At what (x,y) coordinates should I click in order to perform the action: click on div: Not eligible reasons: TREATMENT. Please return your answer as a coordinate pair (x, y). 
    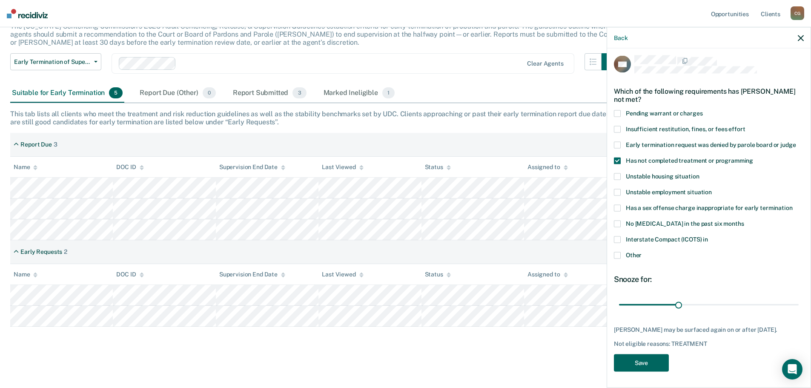
    Looking at the image, I should click on (709, 344).